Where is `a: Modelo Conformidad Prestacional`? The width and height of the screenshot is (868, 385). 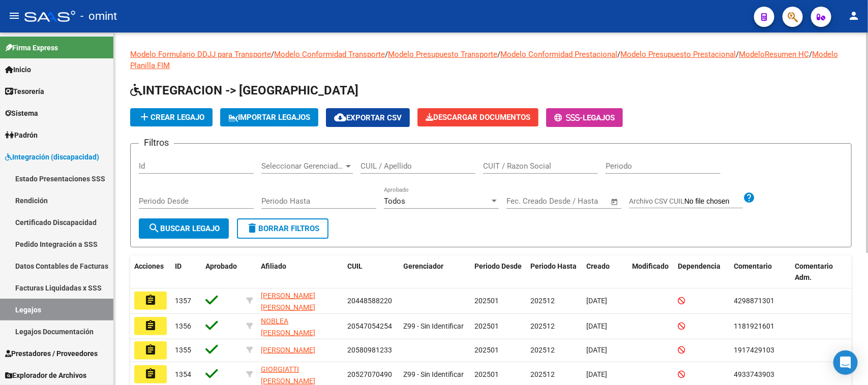
a: Modelo Conformidad Prestacional is located at coordinates (559, 55).